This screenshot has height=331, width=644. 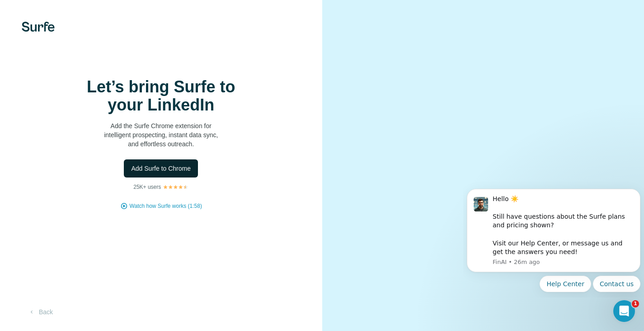 I want to click on button: Quick reply: Contact us, so click(x=153, y=103).